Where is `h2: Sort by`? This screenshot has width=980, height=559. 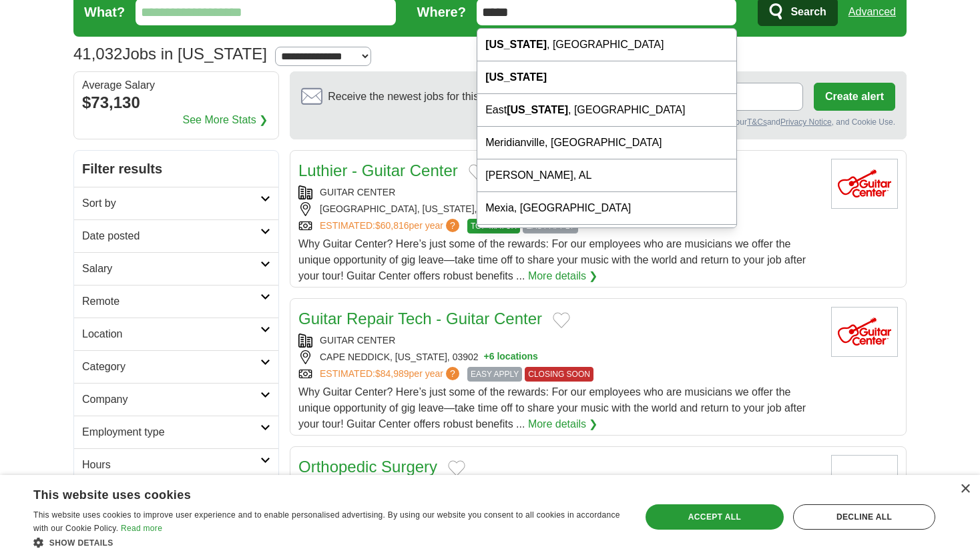 h2: Sort by is located at coordinates (171, 204).